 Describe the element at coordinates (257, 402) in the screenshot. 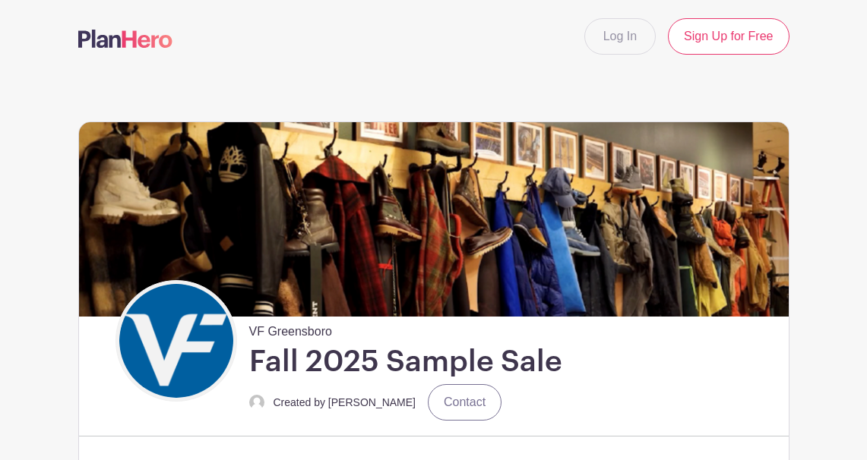

I see `img: default-ce2991bfa6775e67f084385cd625a349d9dcbb7a52a09fb2fda1e96e2d18dcdb.png` at that location.